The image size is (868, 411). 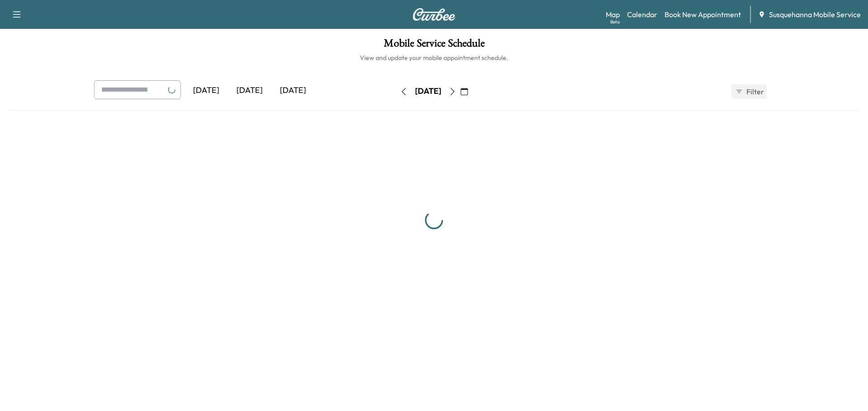 What do you see at coordinates (434, 58) in the screenshot?
I see `h6: View and update your mobile appointment schedule.` at bounding box center [434, 58].